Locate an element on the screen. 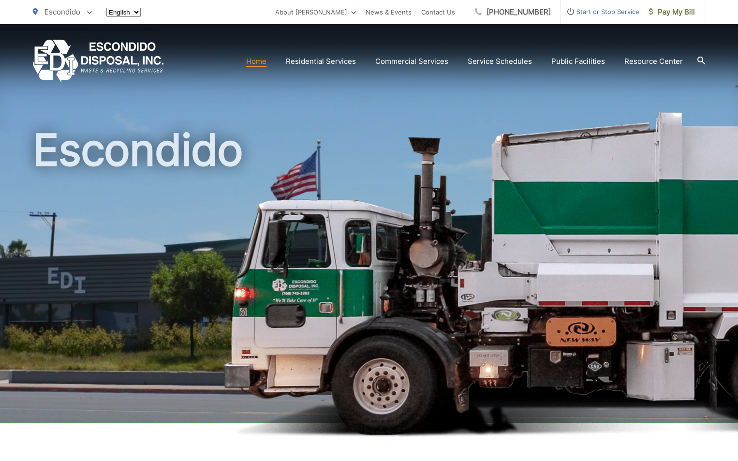  a: News & Events is located at coordinates (388, 12).